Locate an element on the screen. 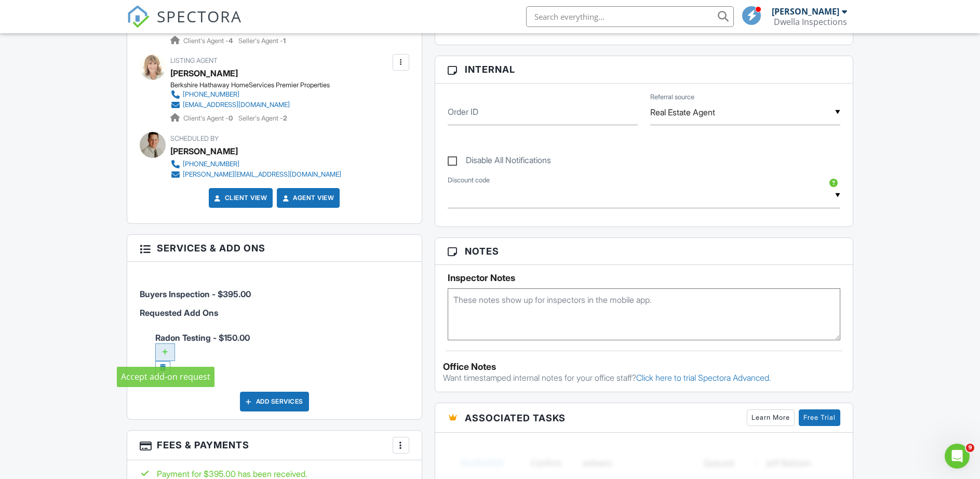 This screenshot has height=479, width=980. h5: Inspector Notes is located at coordinates (644, 278).